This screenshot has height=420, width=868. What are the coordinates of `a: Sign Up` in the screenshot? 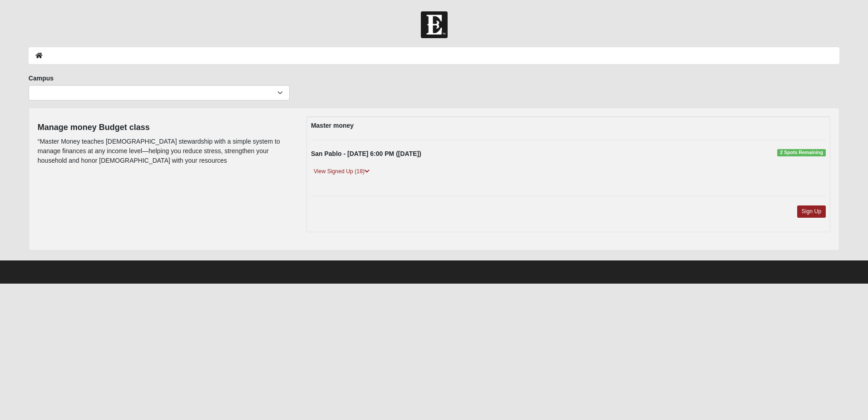 It's located at (812, 211).